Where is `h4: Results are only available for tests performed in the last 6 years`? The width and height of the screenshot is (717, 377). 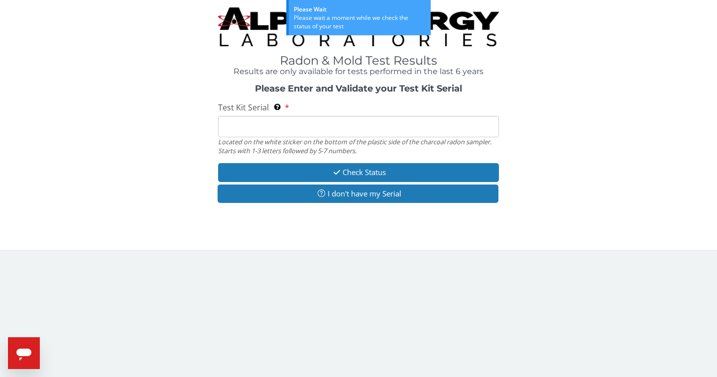
h4: Results are only available for tests performed in the last 6 years is located at coordinates (358, 72).